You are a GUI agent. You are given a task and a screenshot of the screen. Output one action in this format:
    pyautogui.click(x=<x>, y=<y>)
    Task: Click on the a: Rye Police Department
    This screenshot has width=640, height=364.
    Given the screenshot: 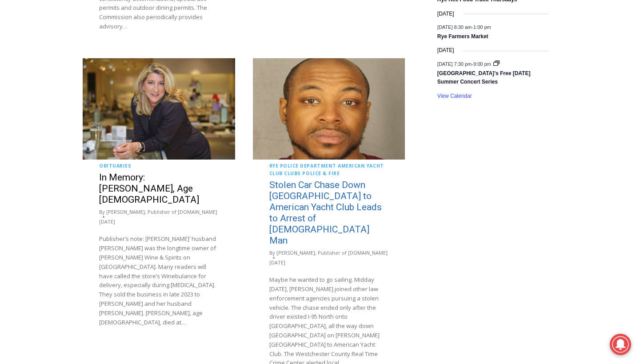 What is the action you would take?
    pyautogui.click(x=302, y=166)
    